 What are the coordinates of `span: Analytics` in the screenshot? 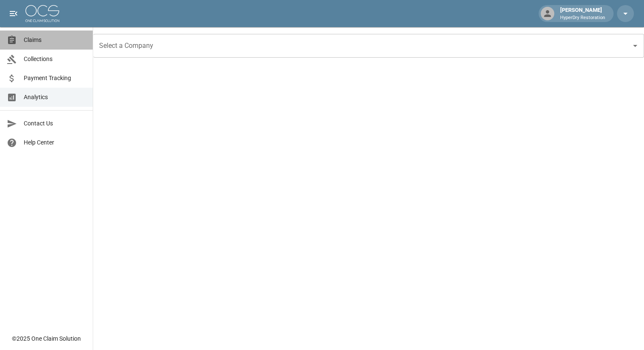 It's located at (54, 97).